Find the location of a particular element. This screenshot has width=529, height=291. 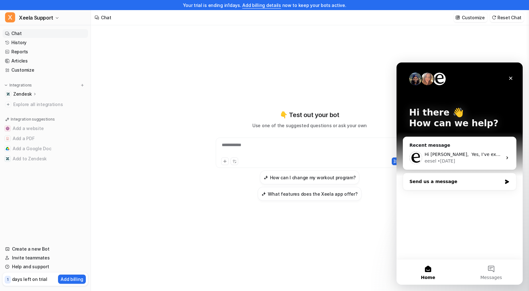

button: Add to ZendeskAdd to Zendesk is located at coordinates (45, 159).